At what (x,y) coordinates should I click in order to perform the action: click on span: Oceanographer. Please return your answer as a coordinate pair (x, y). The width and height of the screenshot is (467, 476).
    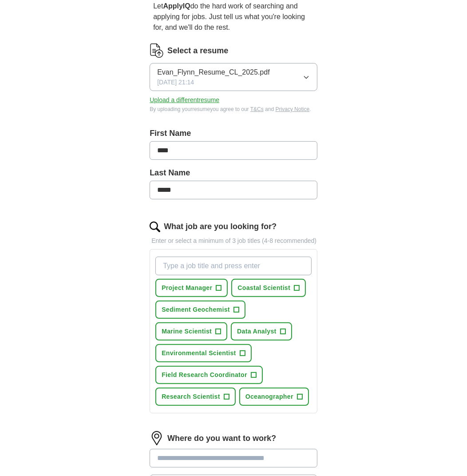
    Looking at the image, I should click on (270, 396).